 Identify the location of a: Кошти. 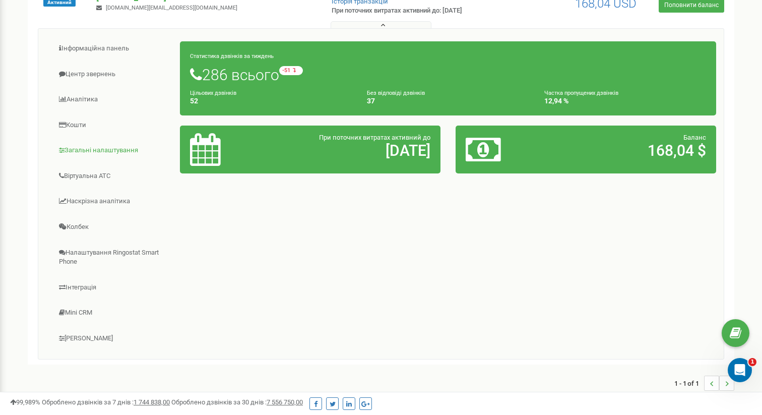
(113, 125).